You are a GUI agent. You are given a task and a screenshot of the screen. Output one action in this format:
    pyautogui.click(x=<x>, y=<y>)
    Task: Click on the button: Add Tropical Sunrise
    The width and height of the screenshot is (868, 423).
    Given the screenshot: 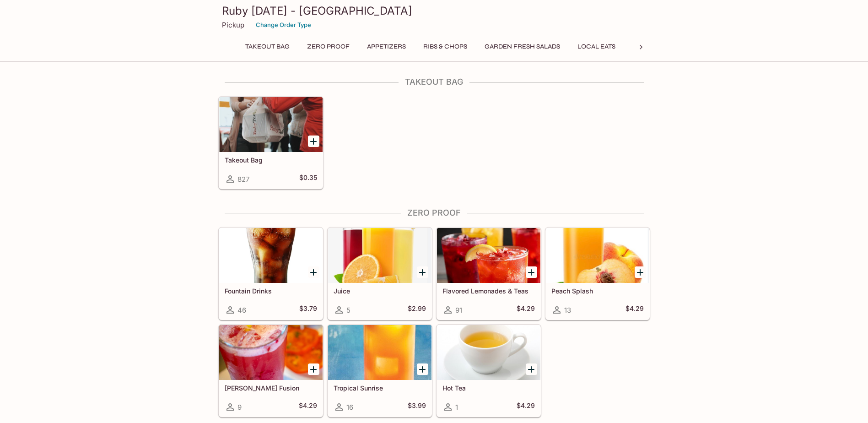 What is the action you would take?
    pyautogui.click(x=423, y=369)
    